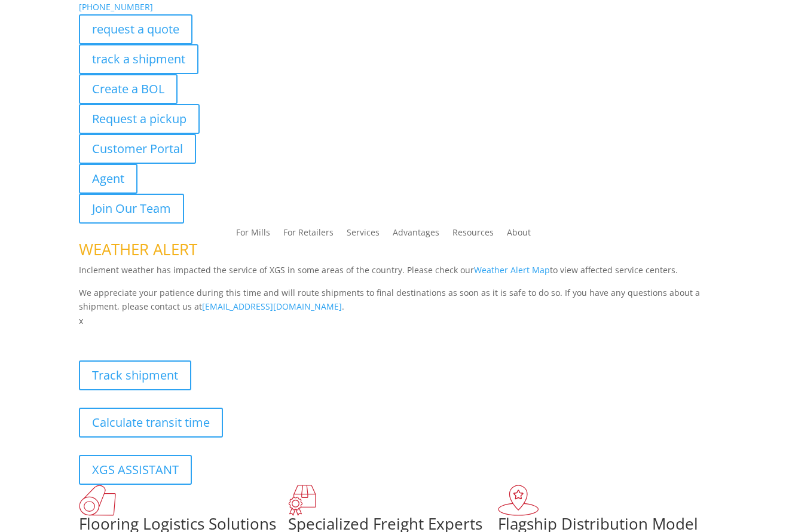  I want to click on a: About, so click(519, 235).